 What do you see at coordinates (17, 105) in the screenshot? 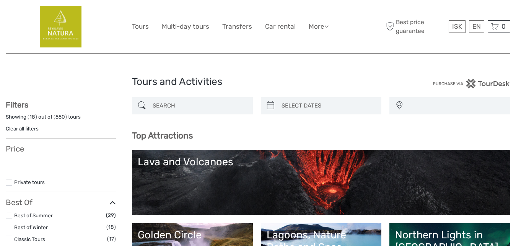
I see `strong: Filters` at bounding box center [17, 105].